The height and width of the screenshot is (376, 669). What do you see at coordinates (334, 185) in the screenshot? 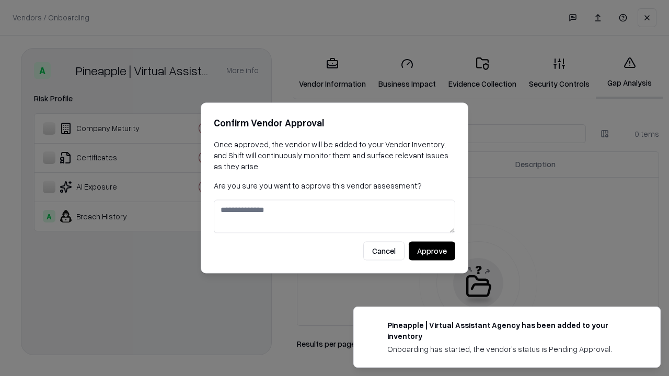
I see `p: Are you sure you want to approve this vendor assessment?` at bounding box center [334, 185].